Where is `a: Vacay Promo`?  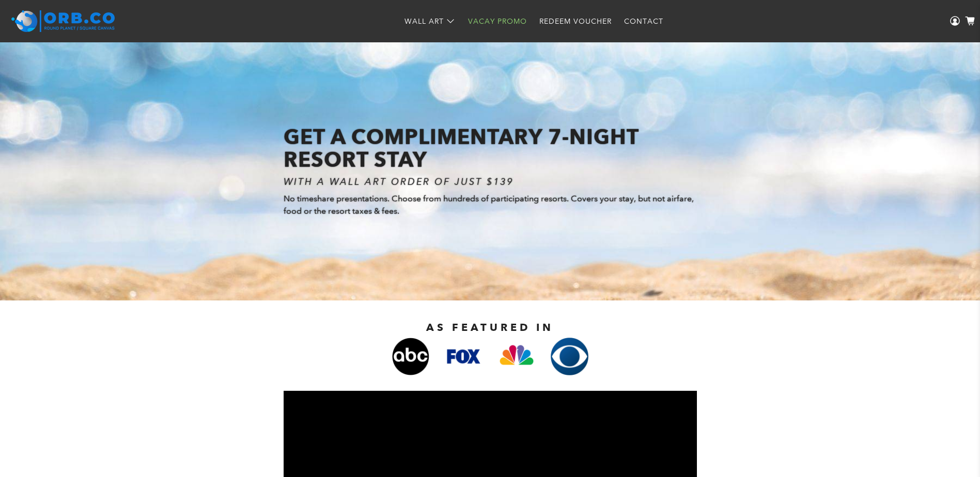 a: Vacay Promo is located at coordinates (498, 21).